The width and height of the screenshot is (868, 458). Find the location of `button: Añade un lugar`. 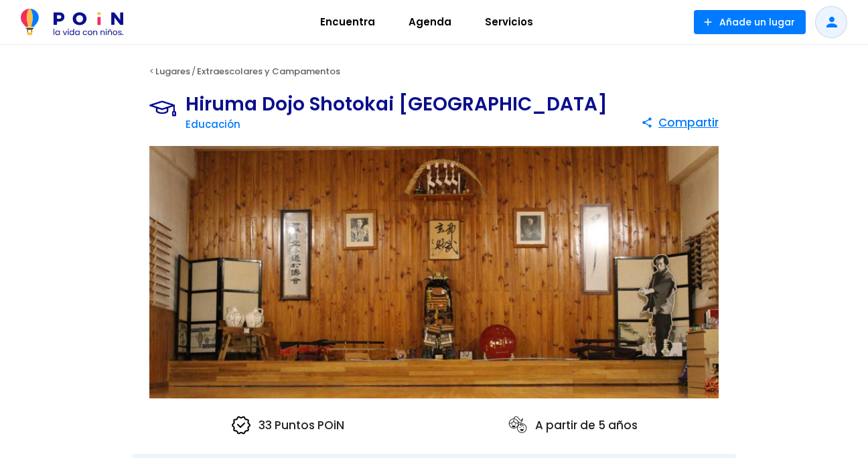

button: Añade un lugar is located at coordinates (749, 22).